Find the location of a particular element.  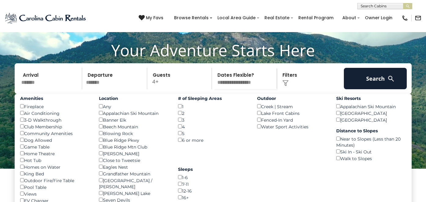

div: 1 is located at coordinates (213, 106).